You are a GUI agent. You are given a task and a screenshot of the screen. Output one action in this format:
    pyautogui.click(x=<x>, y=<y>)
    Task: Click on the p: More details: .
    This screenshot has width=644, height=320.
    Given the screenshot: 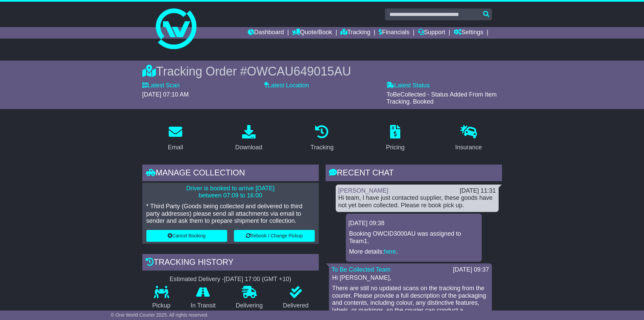 What is the action you would take?
    pyautogui.click(x=414, y=252)
    